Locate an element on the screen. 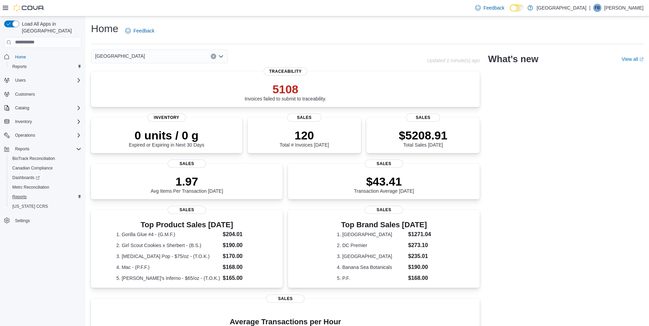 This screenshot has width=649, height=326. span: Dark Mode is located at coordinates (510, 12).